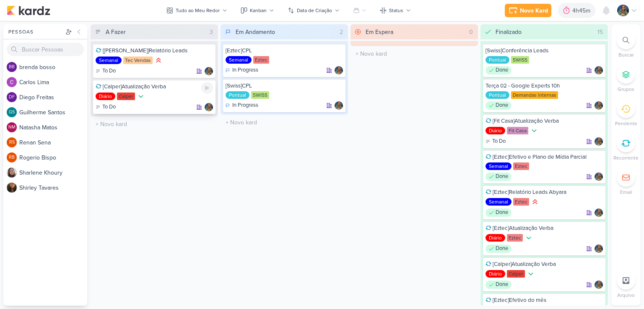 The height and width of the screenshot is (309, 644). What do you see at coordinates (544, 157) in the screenshot?
I see `div: [Eztec]Efetivo e Plano de Mídia Parcial` at bounding box center [544, 157].